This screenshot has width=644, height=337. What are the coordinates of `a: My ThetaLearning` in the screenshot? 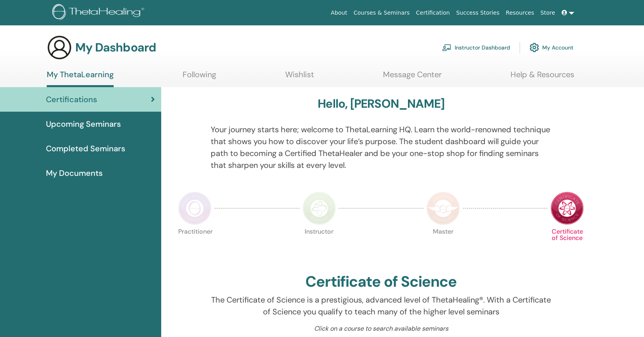 It's located at (80, 79).